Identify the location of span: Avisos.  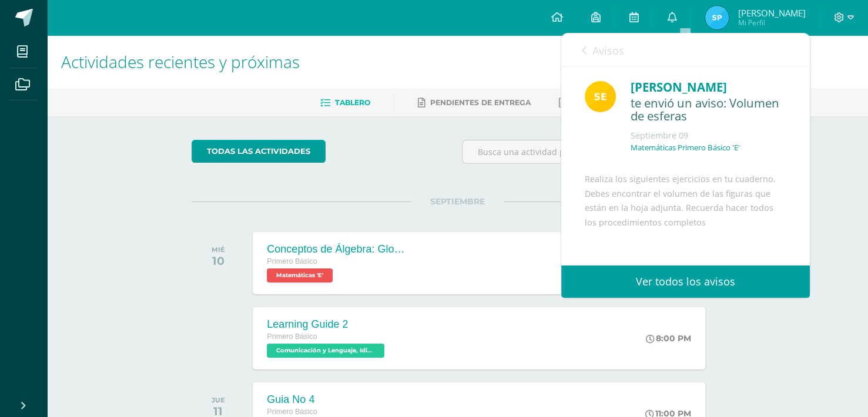
(608, 51).